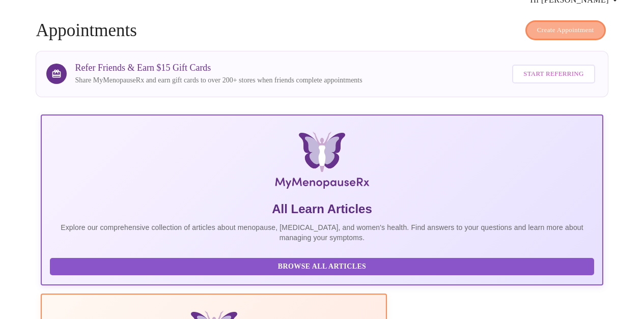 The height and width of the screenshot is (319, 644). What do you see at coordinates (218, 80) in the screenshot?
I see `p: Share MyMenopauseRx and earn gift cards to over 200+ stores when friends complete appointments` at bounding box center [218, 80].